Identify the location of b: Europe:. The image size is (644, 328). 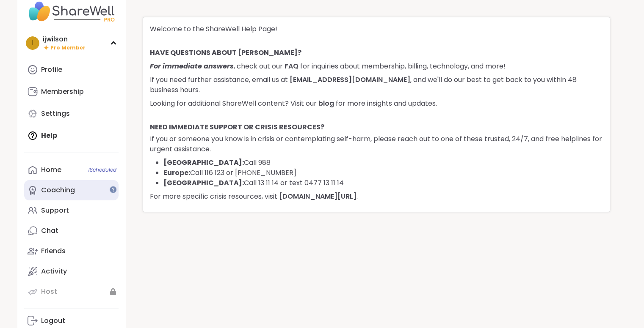
(177, 173).